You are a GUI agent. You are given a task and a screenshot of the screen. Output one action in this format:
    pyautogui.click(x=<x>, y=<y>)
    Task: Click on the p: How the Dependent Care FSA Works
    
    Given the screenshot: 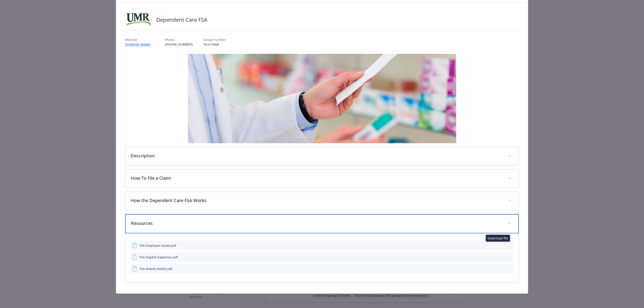 What is the action you would take?
    pyautogui.click(x=317, y=201)
    